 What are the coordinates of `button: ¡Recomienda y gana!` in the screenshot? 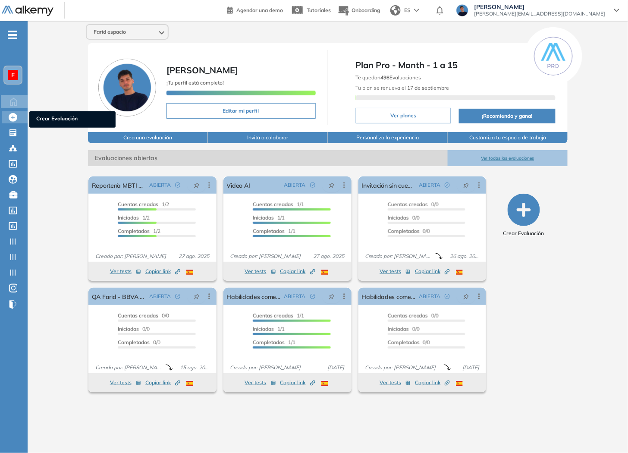 It's located at (507, 116).